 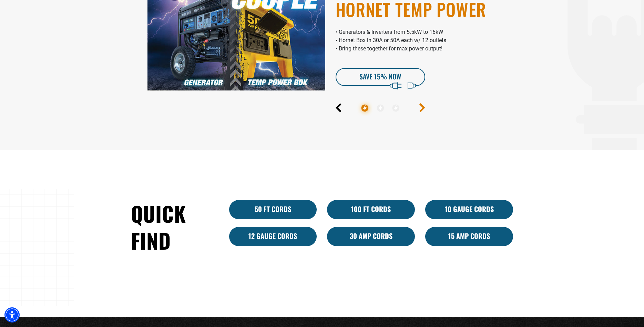 What do you see at coordinates (273, 210) in the screenshot?
I see `a: 50 ft cords` at bounding box center [273, 210].